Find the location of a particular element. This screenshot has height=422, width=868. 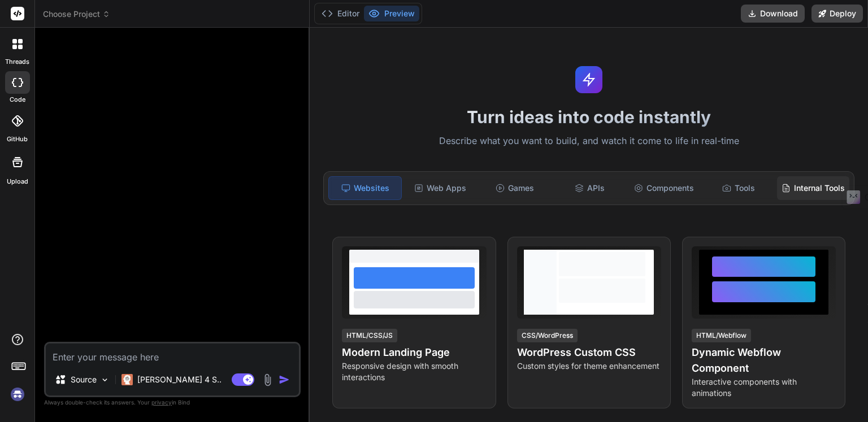

span: privacy is located at coordinates (162, 402).